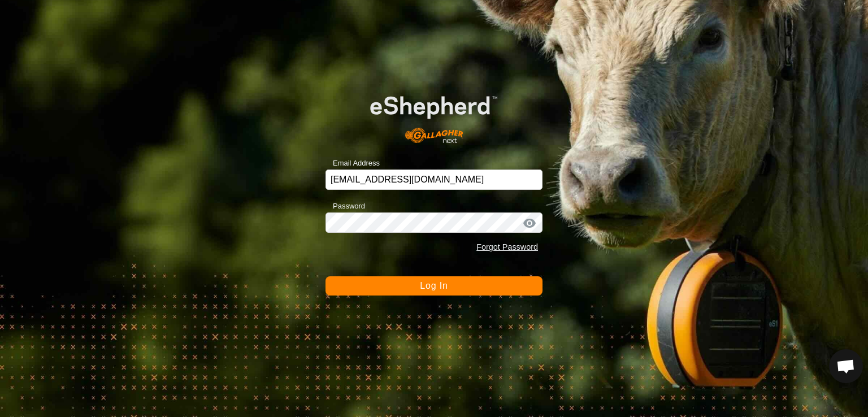 This screenshot has height=417, width=868. I want to click on button: Log In, so click(434, 286).